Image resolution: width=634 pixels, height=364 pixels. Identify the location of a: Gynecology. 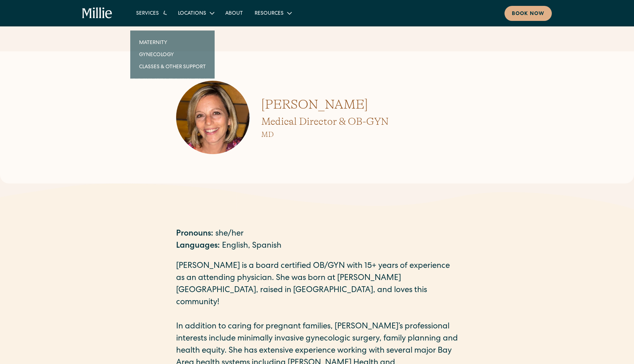
(172, 54).